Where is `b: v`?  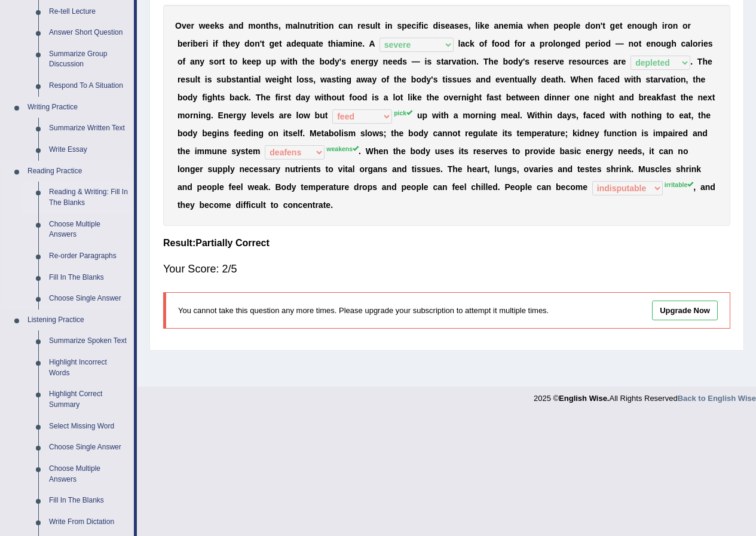
b: v is located at coordinates (184, 26).